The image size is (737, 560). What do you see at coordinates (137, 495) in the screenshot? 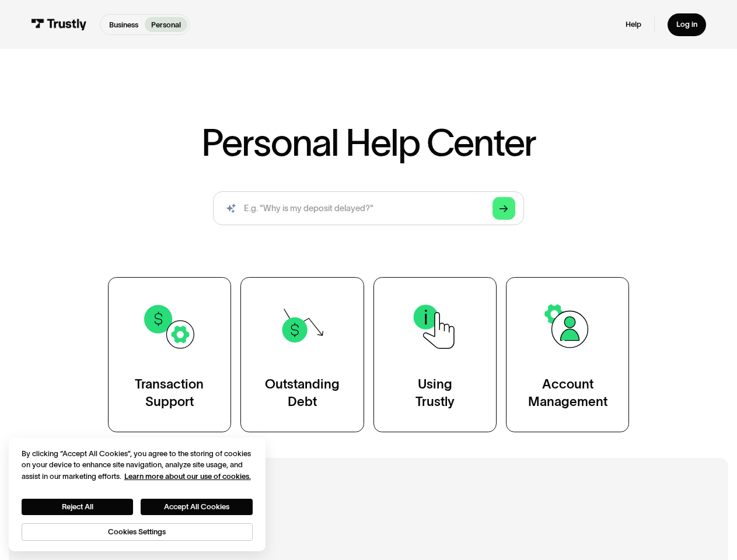
I see `div: Cookie banner` at bounding box center [137, 495].